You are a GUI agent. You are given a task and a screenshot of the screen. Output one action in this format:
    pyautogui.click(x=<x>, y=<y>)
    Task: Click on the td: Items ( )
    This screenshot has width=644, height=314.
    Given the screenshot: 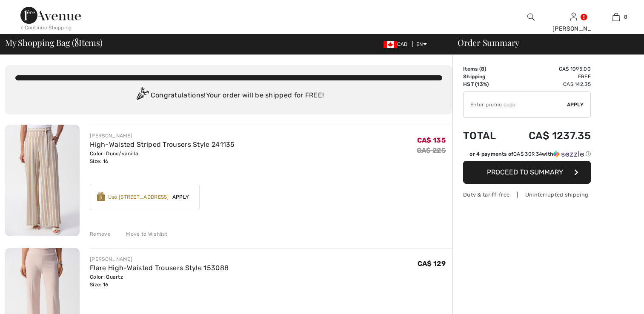 What is the action you would take?
    pyautogui.click(x=485, y=69)
    